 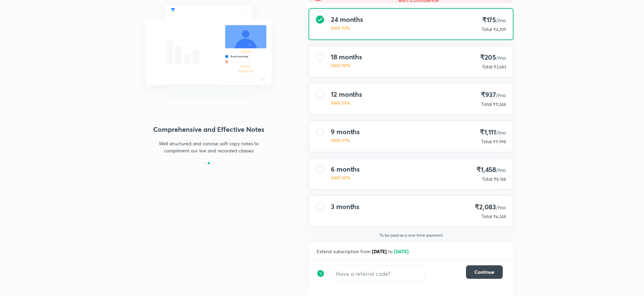 What do you see at coordinates (499, 104) in the screenshot?
I see `span: ₹11,248` at bounding box center [499, 104].